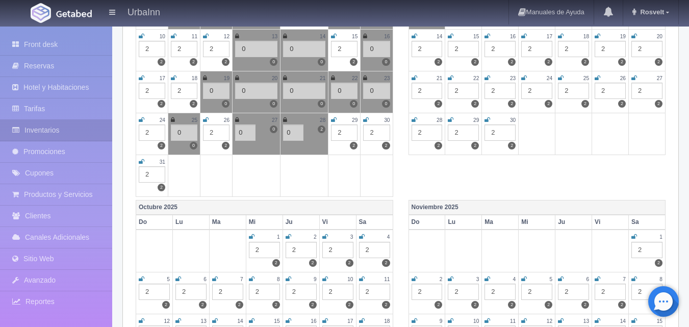 This screenshot has width=689, height=327. What do you see at coordinates (194, 36) in the screenshot?
I see `small: 11` at bounding box center [194, 36].